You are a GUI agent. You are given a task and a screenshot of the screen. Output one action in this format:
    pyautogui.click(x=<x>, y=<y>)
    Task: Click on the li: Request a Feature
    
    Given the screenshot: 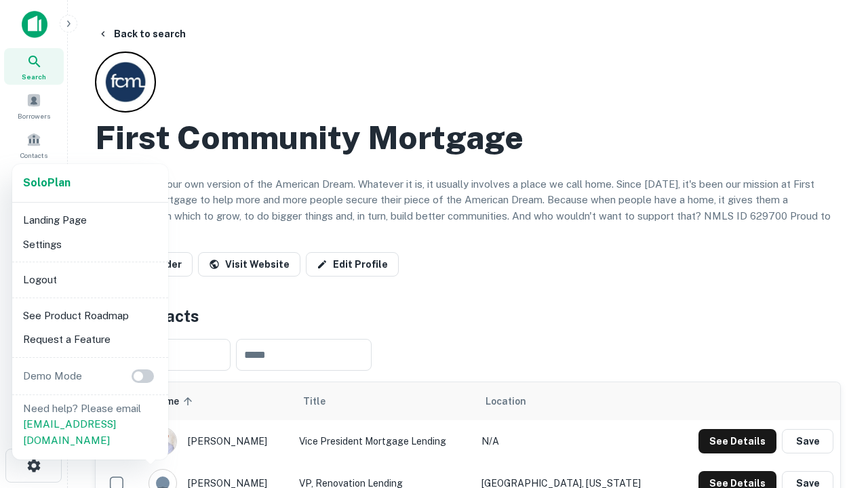 What is the action you would take?
    pyautogui.click(x=90, y=339)
    